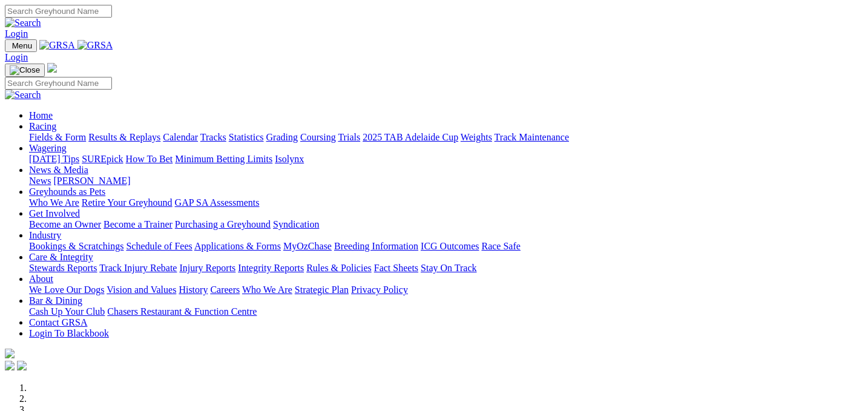 The height and width of the screenshot is (411, 868). I want to click on a: Trials, so click(349, 137).